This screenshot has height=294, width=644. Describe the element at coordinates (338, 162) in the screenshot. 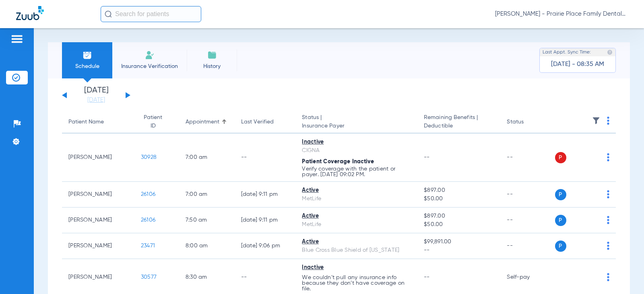

I see `span: Patient Coverage Inactive` at that location.